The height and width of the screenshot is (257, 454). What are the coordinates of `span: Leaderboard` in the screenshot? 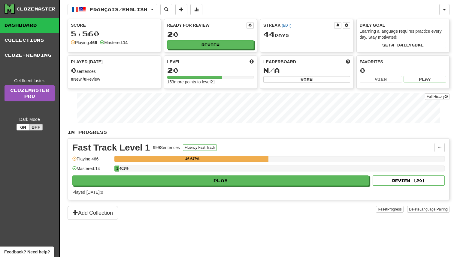 It's located at (279, 62).